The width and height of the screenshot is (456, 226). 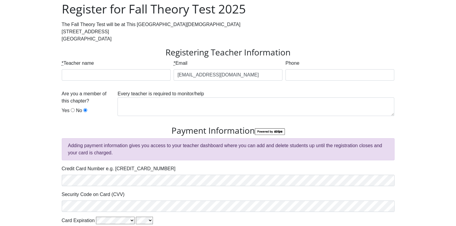 I want to click on div: Every teacher is required to monitor/help, so click(x=256, y=106).